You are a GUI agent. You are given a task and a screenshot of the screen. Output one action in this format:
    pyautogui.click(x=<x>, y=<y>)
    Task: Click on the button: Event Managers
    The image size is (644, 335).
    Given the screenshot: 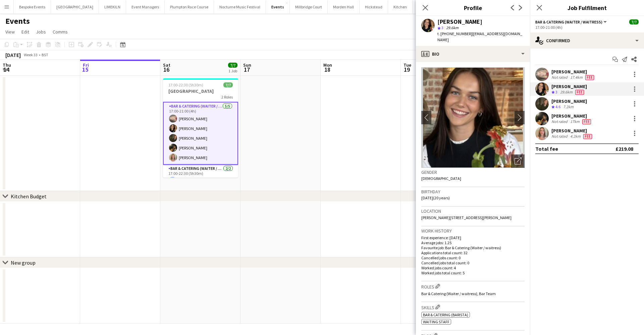 What is the action you would take?
    pyautogui.click(x=145, y=6)
    